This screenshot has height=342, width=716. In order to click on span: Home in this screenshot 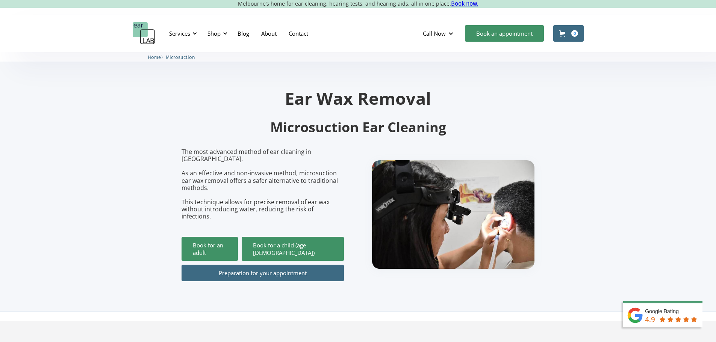, I will do `click(154, 57)`.